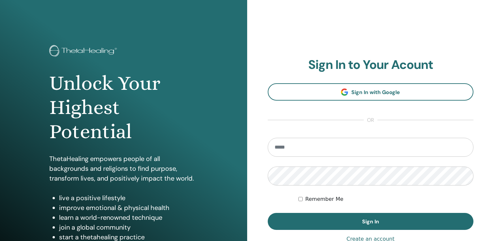 This screenshot has height=241, width=494. What do you see at coordinates (128, 198) in the screenshot?
I see `li: live a positive lifestyle` at bounding box center [128, 198].